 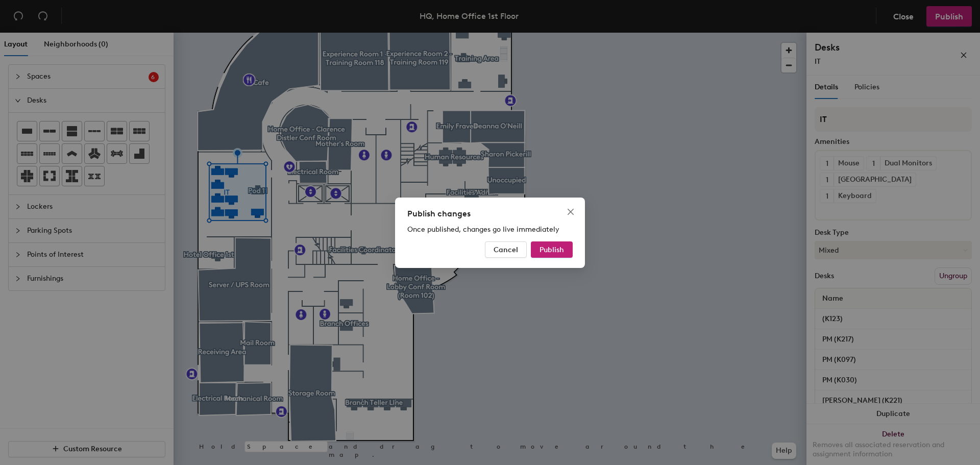 I want to click on button: Close, so click(x=571, y=212).